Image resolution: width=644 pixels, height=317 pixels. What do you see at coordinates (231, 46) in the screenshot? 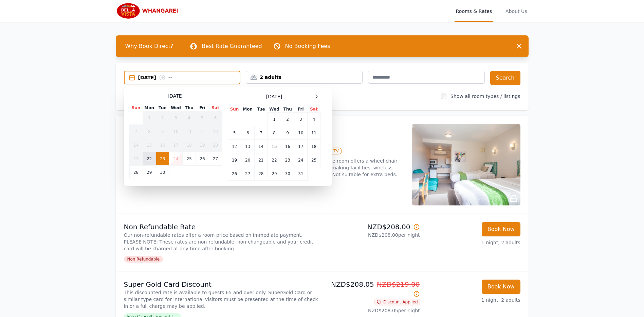
I see `p: Best Rate Guaranteed` at bounding box center [231, 46].